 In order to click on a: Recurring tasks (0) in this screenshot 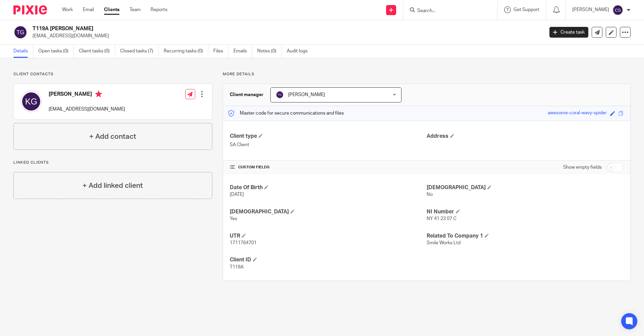, I will do `click(186, 51)`.